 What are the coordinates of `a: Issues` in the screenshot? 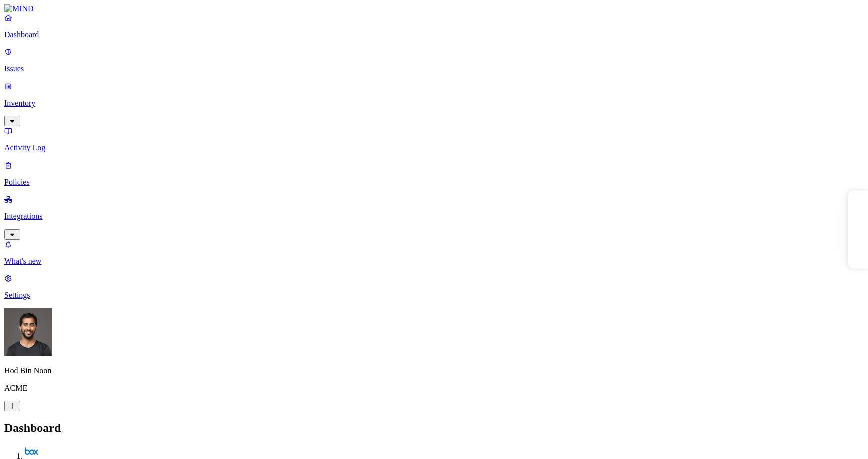 It's located at (434, 61).